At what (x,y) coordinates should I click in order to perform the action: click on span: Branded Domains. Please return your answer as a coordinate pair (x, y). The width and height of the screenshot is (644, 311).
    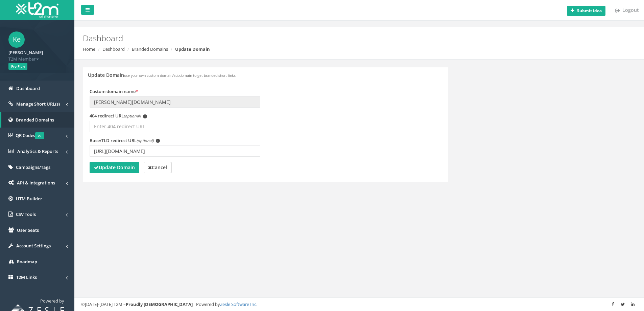
    Looking at the image, I should click on (35, 120).